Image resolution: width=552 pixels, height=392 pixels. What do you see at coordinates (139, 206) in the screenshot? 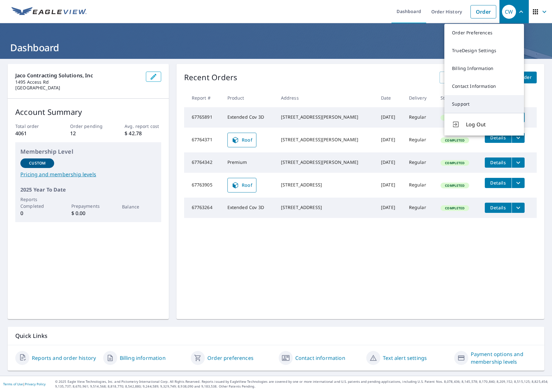
I see `p: Balance` at bounding box center [139, 206].